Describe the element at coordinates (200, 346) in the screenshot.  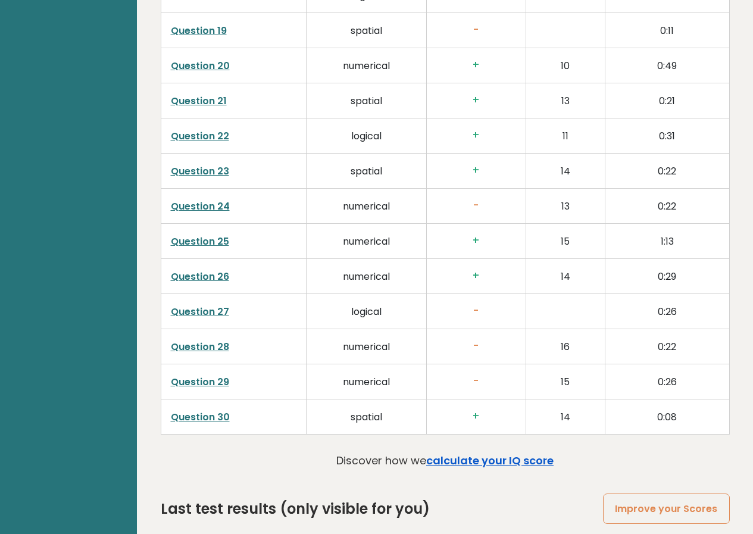
I see `a: Question 28` at that location.